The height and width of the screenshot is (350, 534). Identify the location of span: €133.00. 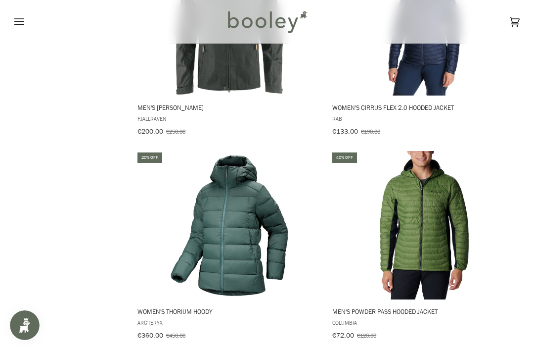
(345, 131).